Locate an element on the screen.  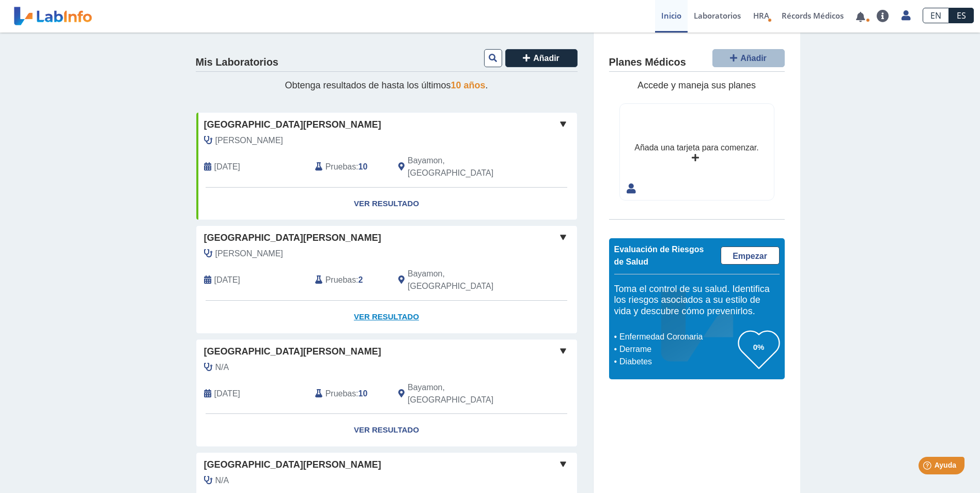
span: 2025-07-22 is located at coordinates (227, 280).